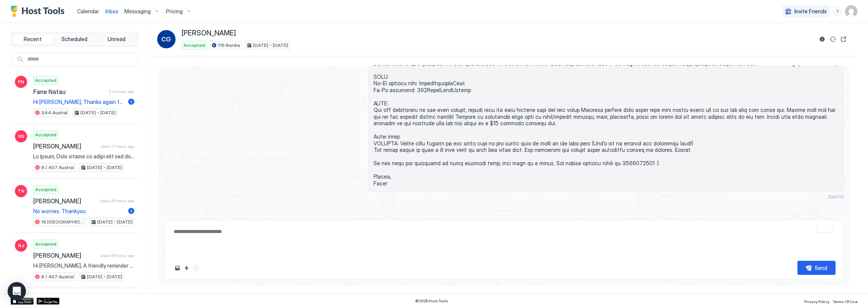  Describe the element at coordinates (33, 39) in the screenshot. I see `button: Recent` at that location.